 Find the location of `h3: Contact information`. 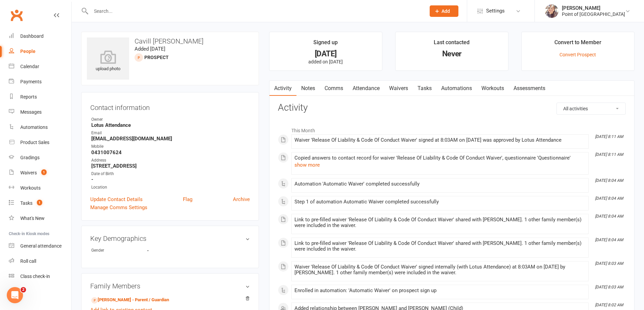

h3: Contact information is located at coordinates (170, 107).